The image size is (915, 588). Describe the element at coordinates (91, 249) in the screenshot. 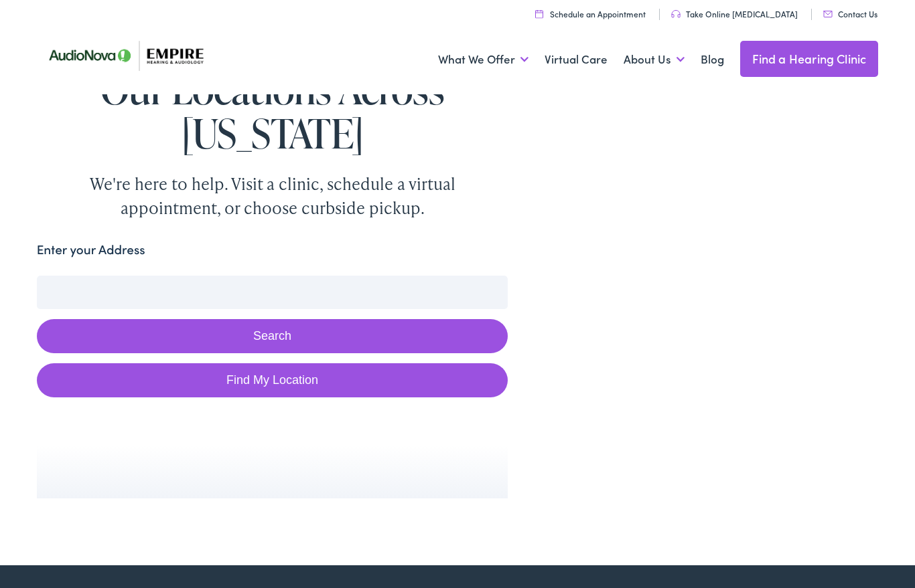

I see `label: Enter your Address` at that location.